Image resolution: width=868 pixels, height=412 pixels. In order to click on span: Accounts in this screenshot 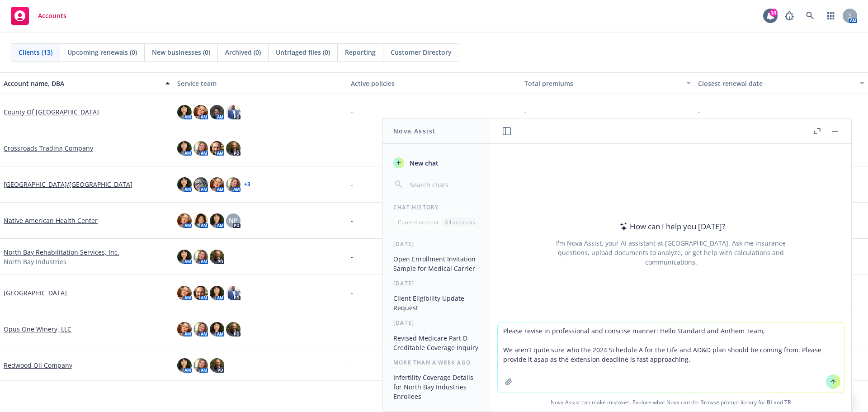, I will do `click(52, 16)`.